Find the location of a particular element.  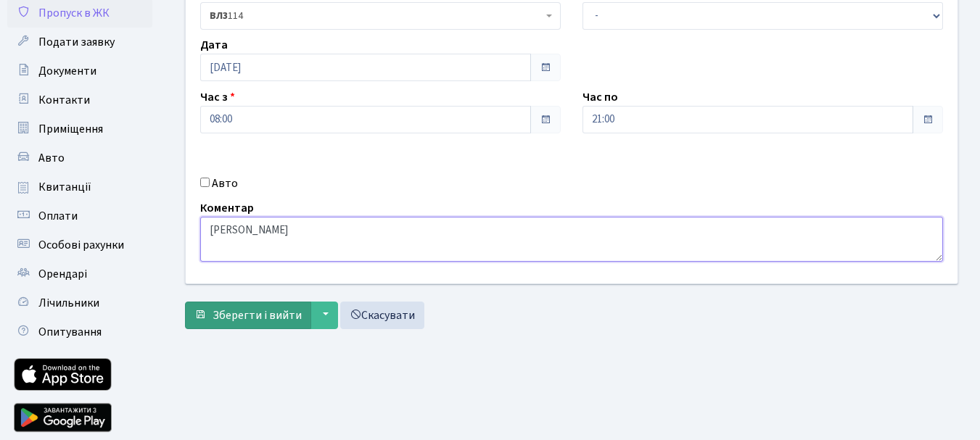

a: Лічильники is located at coordinates (80, 303).